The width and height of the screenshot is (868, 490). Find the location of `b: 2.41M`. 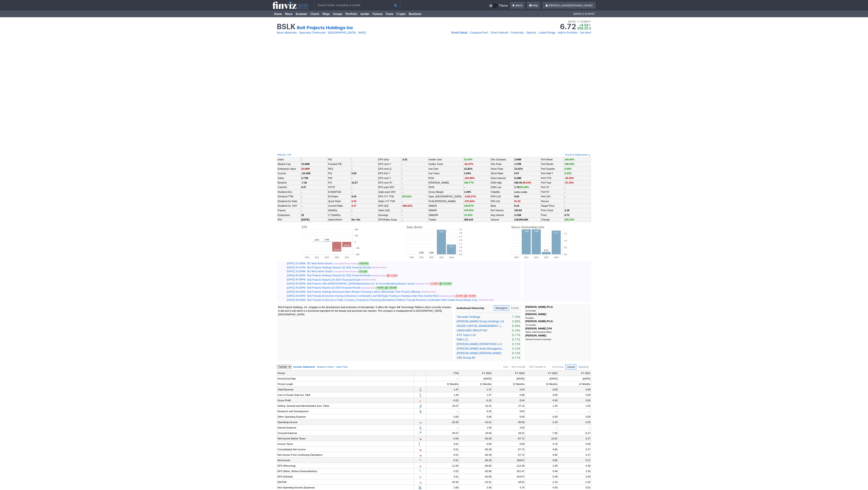

b: 2.41M is located at coordinates (517, 215).